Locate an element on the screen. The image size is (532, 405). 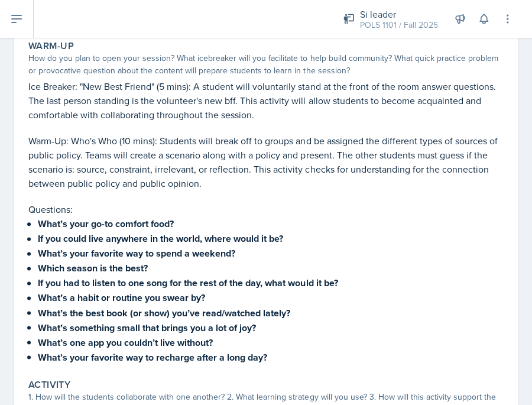
strong: Which season is the best? is located at coordinates (93, 268).